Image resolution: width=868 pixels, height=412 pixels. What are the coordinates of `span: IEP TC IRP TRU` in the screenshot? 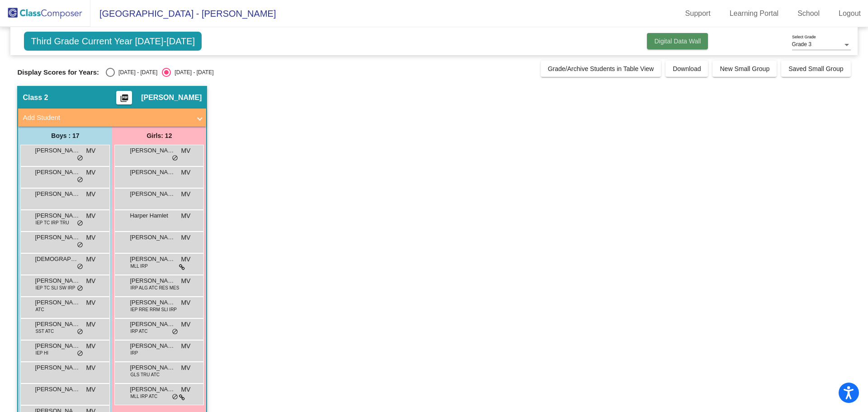 It's located at (52, 222).